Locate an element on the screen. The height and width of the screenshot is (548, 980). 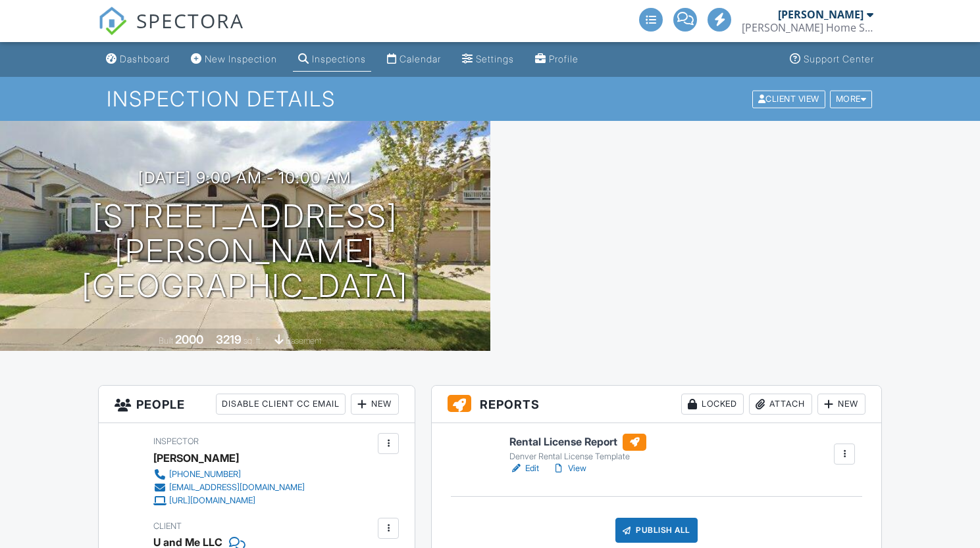
span: basement is located at coordinates (304, 340).